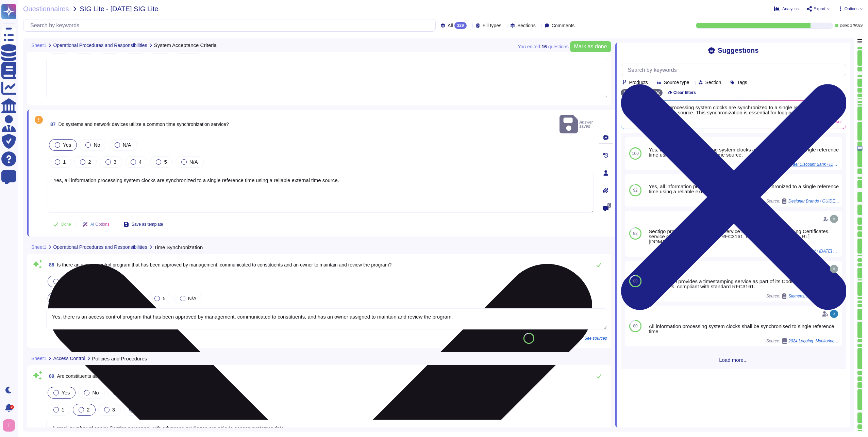 The image size is (868, 437). What do you see at coordinates (526, 26) in the screenshot?
I see `span: Sections` at bounding box center [526, 26].